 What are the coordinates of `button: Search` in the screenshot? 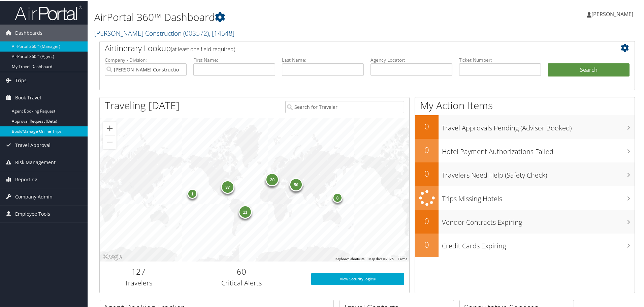 It's located at (588, 69).